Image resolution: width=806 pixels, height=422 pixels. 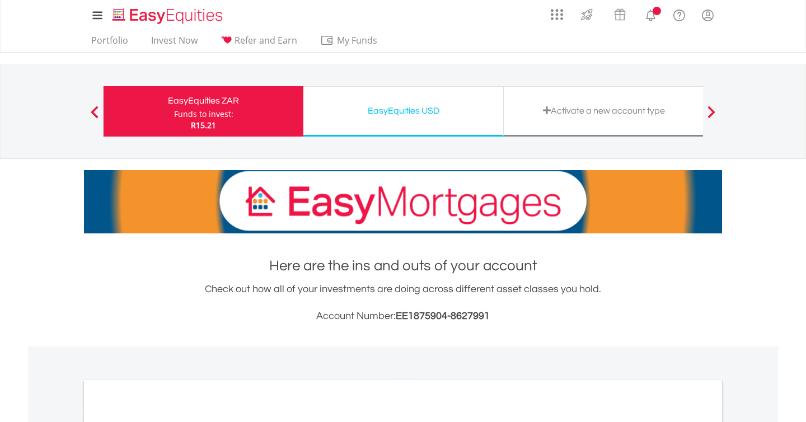 I want to click on a: My Profile, so click(x=708, y=15).